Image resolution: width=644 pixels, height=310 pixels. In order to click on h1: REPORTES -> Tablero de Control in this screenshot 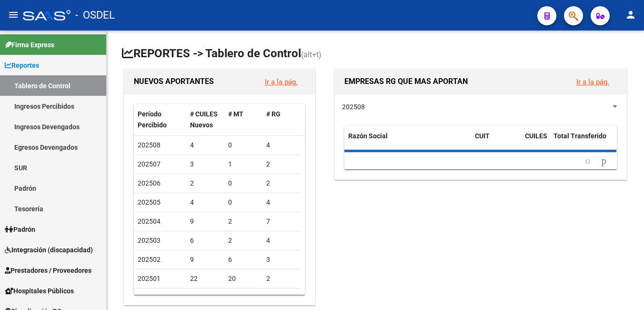, I will do `click(375, 54)`.